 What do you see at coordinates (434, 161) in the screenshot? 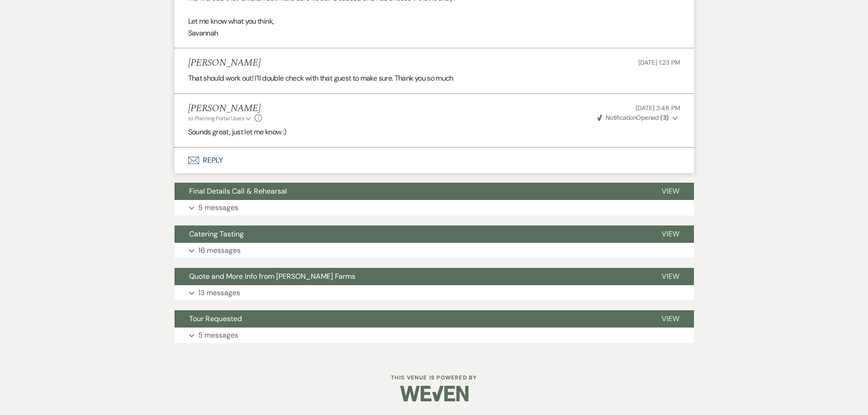
I see `button: Reply` at bounding box center [434, 161].